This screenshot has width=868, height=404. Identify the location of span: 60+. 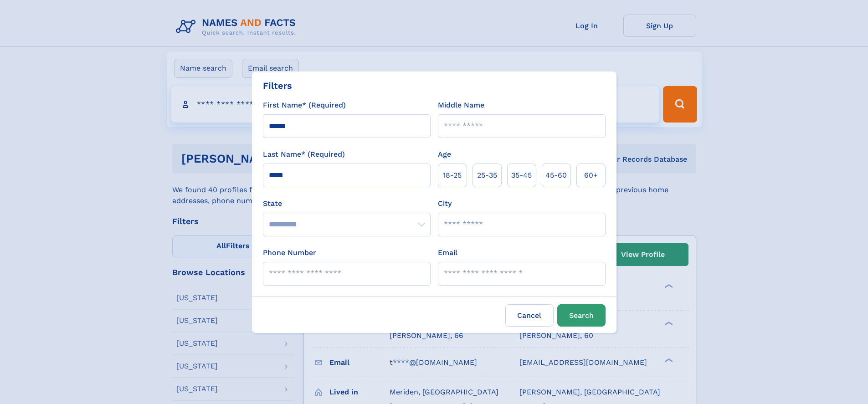
(591, 175).